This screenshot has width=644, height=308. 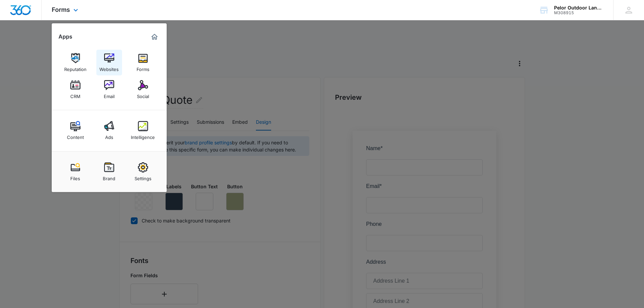 I want to click on a: Intelligence, so click(x=143, y=130).